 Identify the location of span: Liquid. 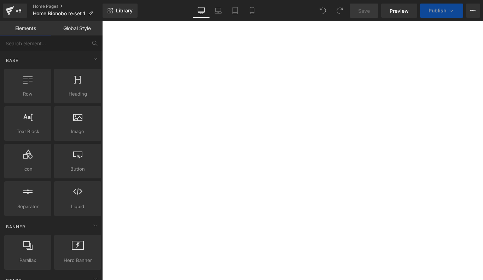
(78, 206).